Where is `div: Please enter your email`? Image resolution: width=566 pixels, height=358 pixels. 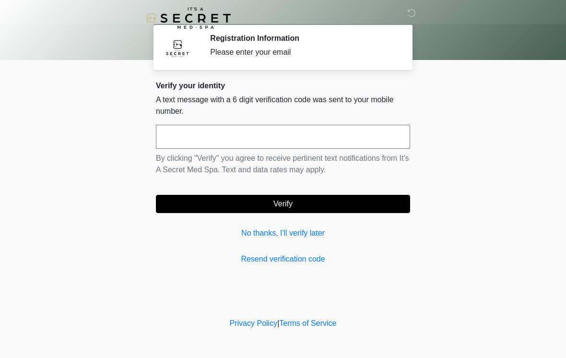 div: Please enter your email is located at coordinates (303, 52).